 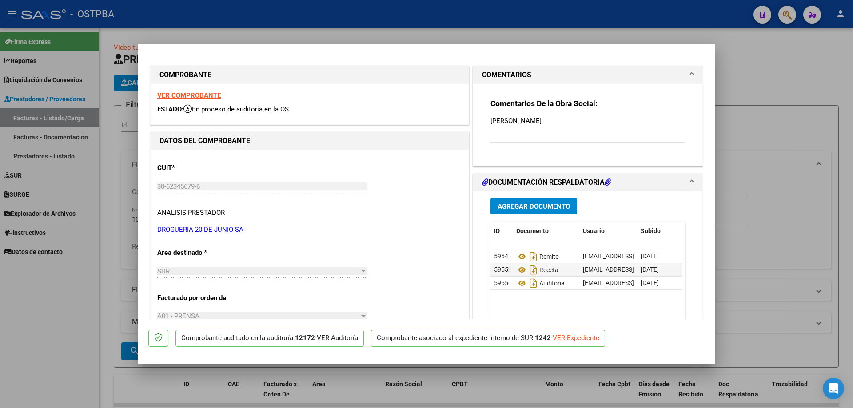 I want to click on datatable-header-cell: ID, so click(x=501, y=231).